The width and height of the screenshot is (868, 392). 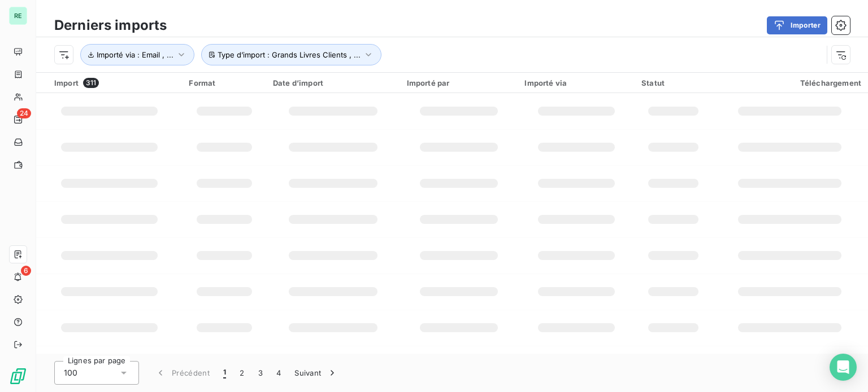 I want to click on span: 1, so click(x=224, y=373).